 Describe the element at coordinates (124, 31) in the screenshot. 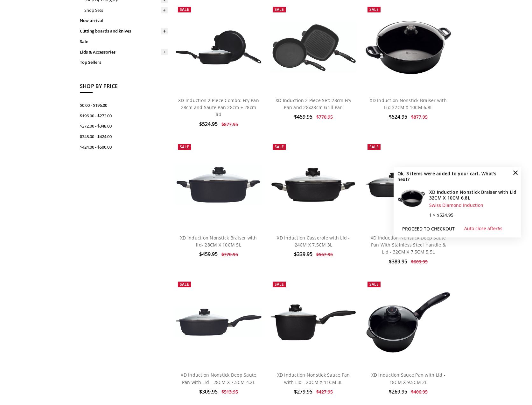

I see `a: Cutting boards and knives` at that location.